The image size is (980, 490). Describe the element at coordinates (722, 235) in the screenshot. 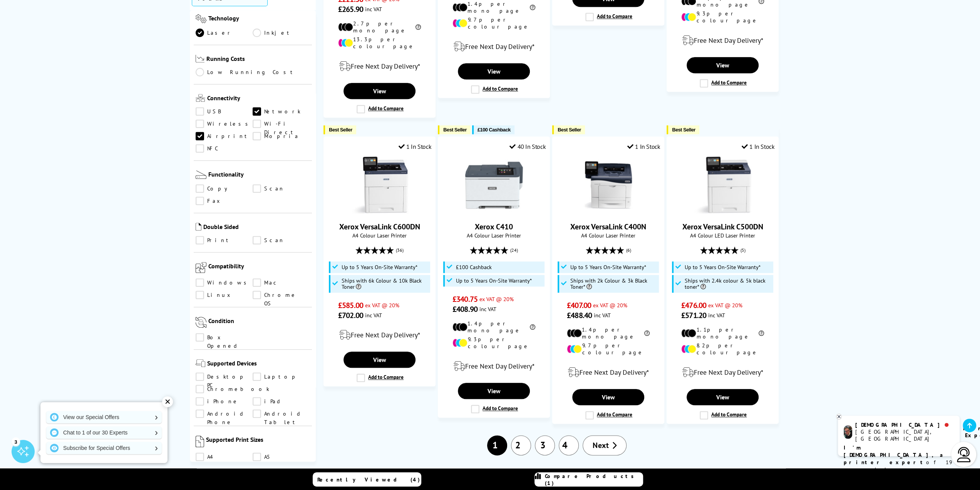

I see `span: A4 Colour LED Laser Printer` at that location.